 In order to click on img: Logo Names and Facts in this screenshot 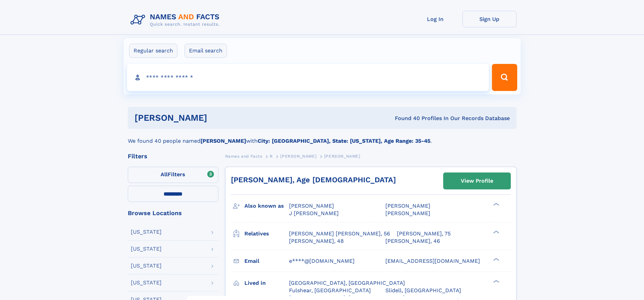, I will do `click(176, 20)`.